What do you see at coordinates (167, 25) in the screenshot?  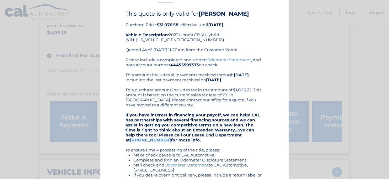 I see `b: $31,076.58` at bounding box center [167, 25].